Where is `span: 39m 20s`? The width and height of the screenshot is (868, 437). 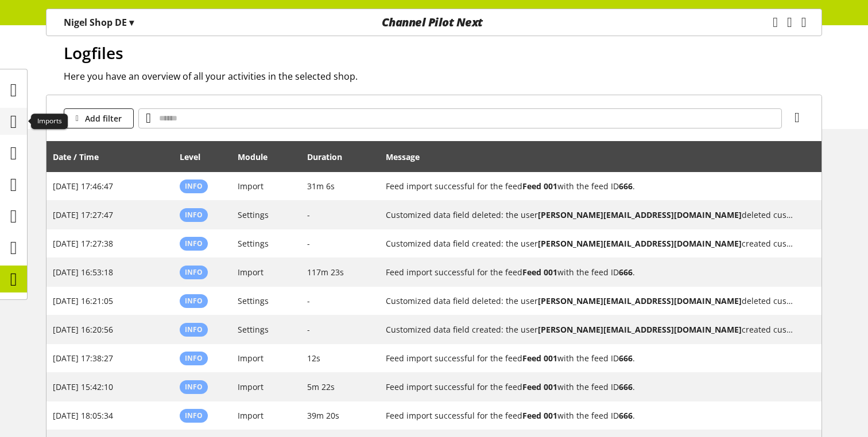 span: 39m 20s is located at coordinates (323, 415).